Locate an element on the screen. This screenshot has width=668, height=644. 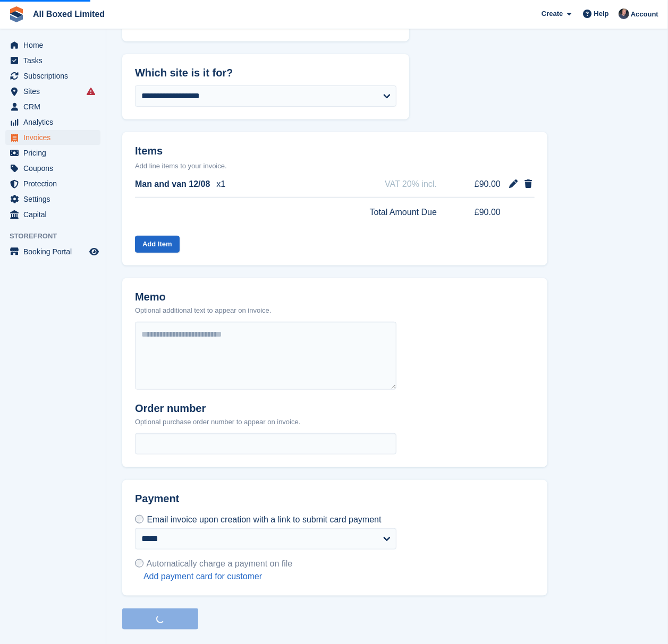
a: All Boxed Limited is located at coordinates (69, 14).